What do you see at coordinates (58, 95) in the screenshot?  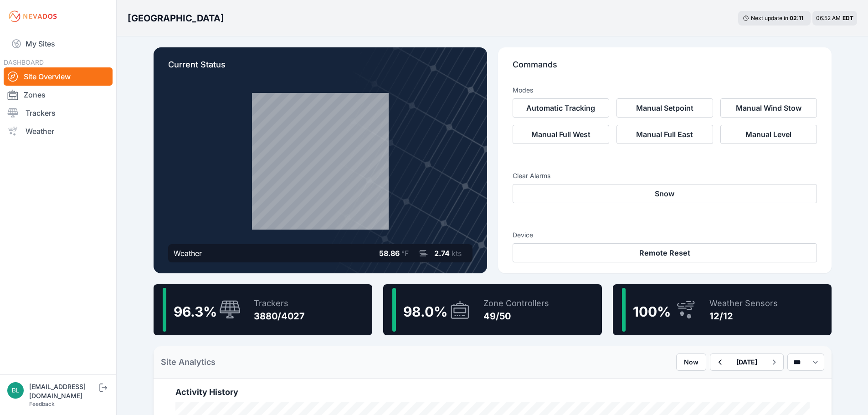 I see `a: Zones` at bounding box center [58, 95].